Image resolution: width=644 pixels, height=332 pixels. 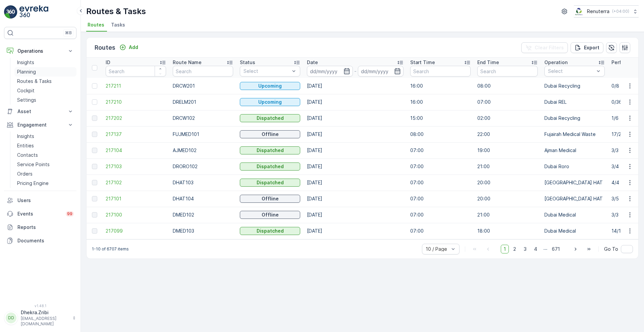 What do you see at coordinates (40, 213) in the screenshot?
I see `p: Events` at bounding box center [40, 213].